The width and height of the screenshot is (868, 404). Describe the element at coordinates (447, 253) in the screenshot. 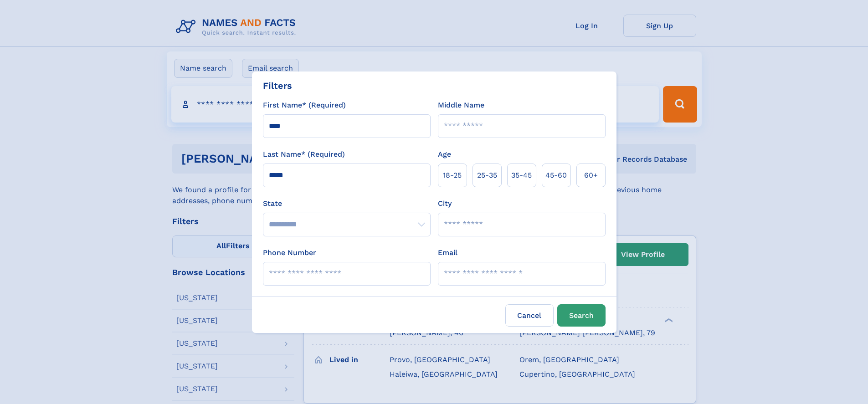

I see `label: Email` at that location.